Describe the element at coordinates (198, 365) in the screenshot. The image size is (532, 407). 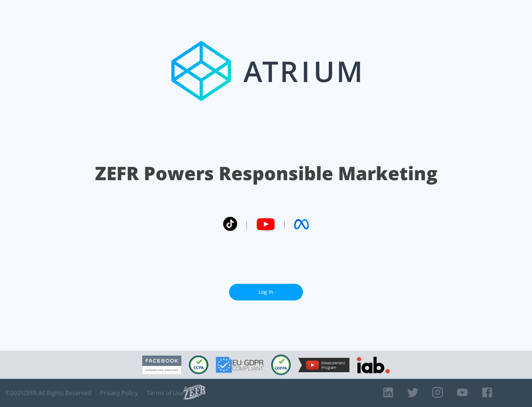
I see `img: CCPA Compliant` at that location.